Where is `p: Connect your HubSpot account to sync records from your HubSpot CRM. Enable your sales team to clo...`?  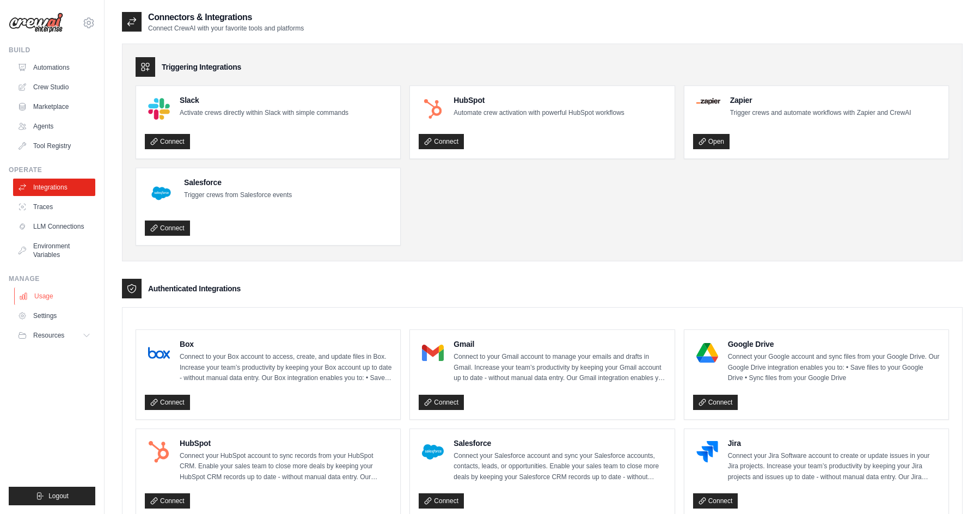
p: Connect your HubSpot account to sync records from your HubSpot CRM. Enable your sales team to clo... is located at coordinates (285, 467).